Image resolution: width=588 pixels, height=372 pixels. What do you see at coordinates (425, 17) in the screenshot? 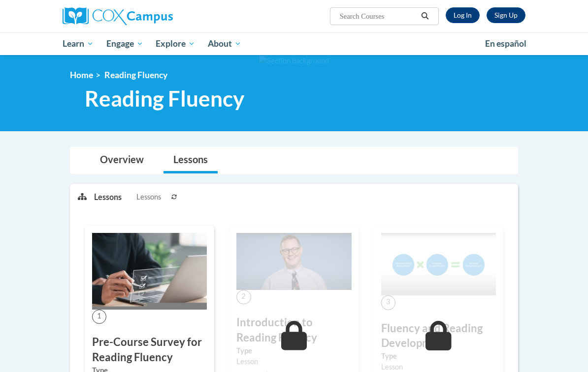
I see `button: Search` at bounding box center [425, 17].